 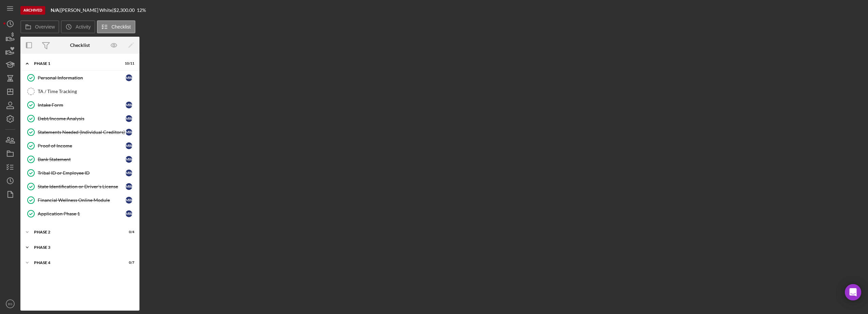 What do you see at coordinates (128, 232) in the screenshot?
I see `div: 0 / 4` at bounding box center [128, 232].